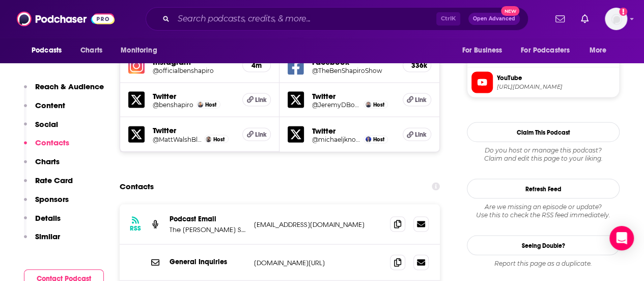  I want to click on img: Matt Walsh, so click(208, 139).